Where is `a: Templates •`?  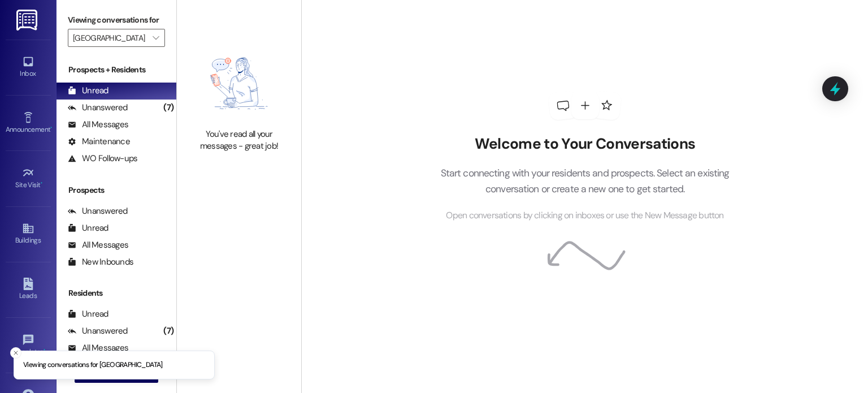 a: Templates • is located at coordinates (28, 345).